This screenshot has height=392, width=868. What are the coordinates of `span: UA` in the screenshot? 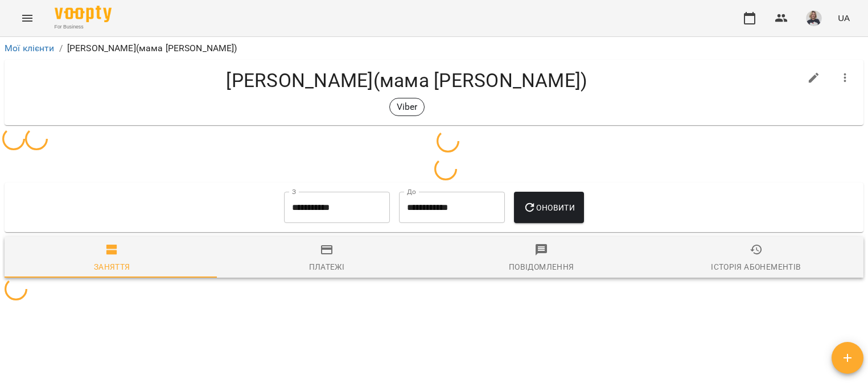 It's located at (843, 18).